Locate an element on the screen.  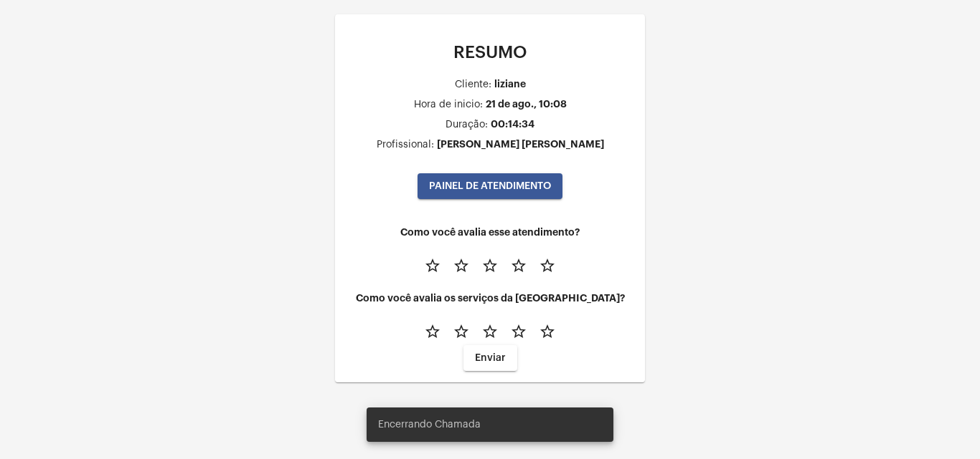
span: Enviar is located at coordinates (490, 359).